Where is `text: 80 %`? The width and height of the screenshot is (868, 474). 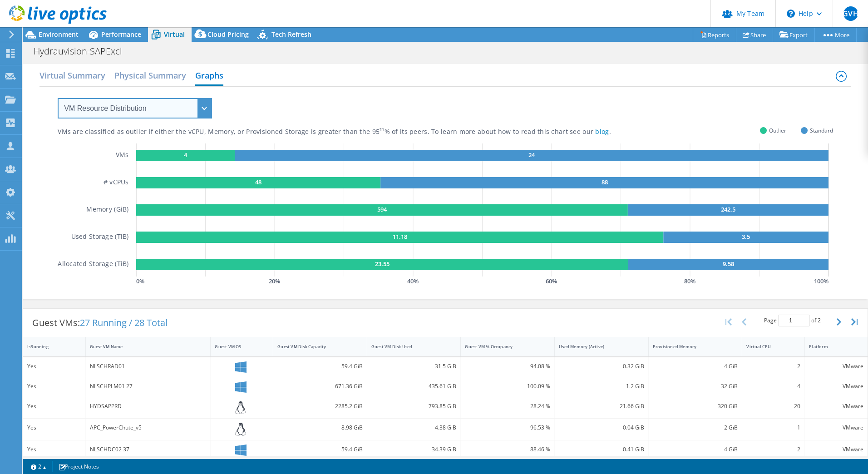 text: 80 % is located at coordinates (690, 281).